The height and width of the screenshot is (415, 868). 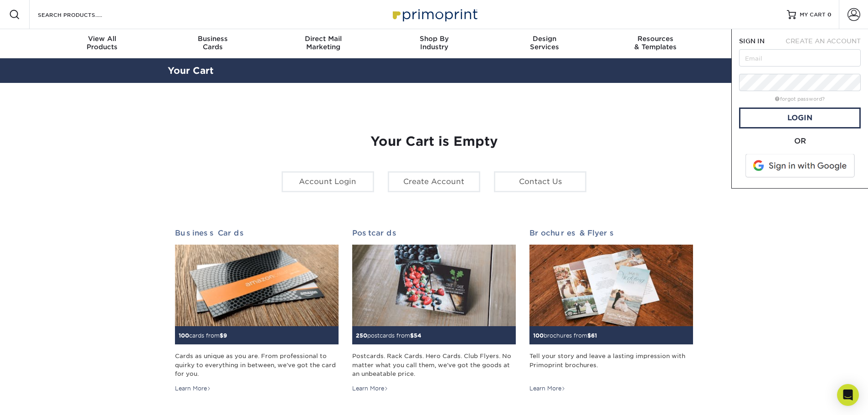 What do you see at coordinates (565, 335) in the screenshot?
I see `small: brochures from` at bounding box center [565, 335].